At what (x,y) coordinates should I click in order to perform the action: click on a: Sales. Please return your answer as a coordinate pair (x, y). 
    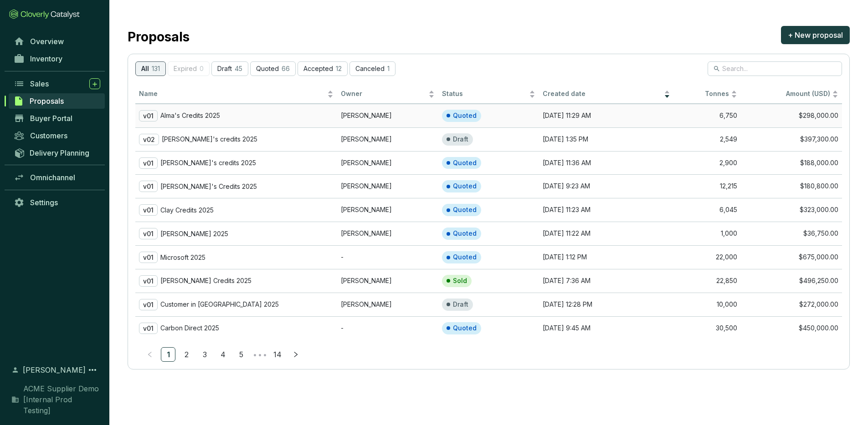
    Looking at the image, I should click on (57, 84).